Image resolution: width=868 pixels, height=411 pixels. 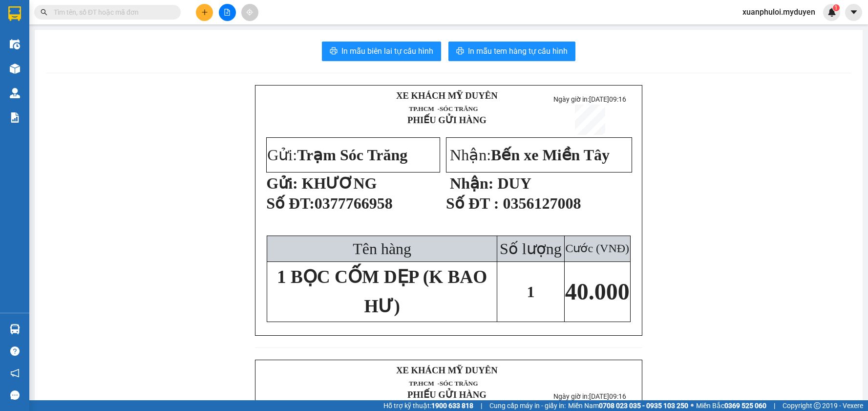 What do you see at coordinates (817, 405) in the screenshot?
I see `span: copyright` at bounding box center [817, 405].